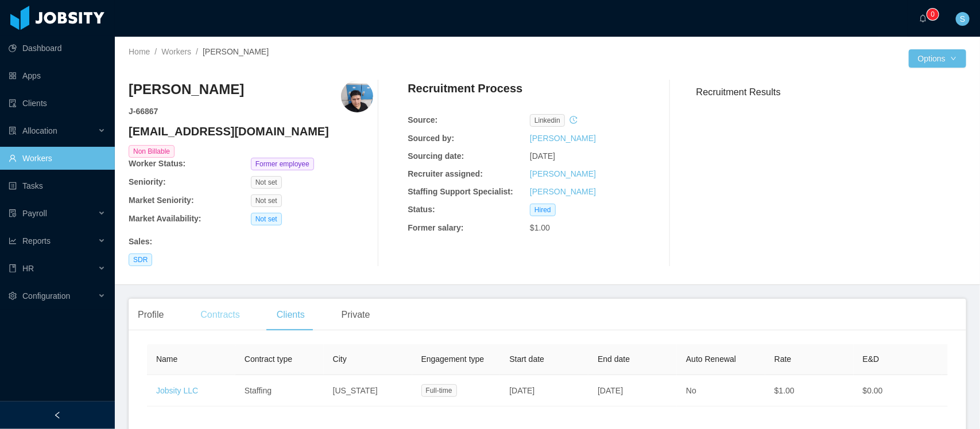 Image resolution: width=980 pixels, height=429 pixels. What do you see at coordinates (809, 391) in the screenshot?
I see `td: $1.00` at bounding box center [809, 391].